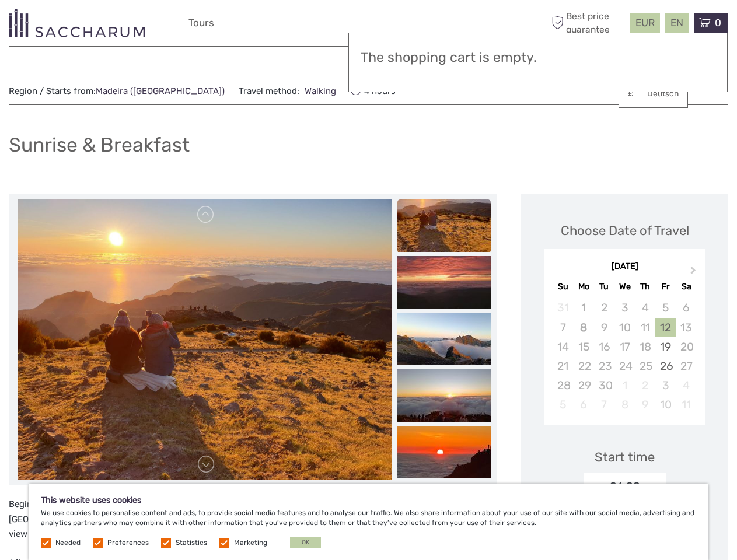 This screenshot has height=560, width=737. I want to click on div: Not available Sunday, September 14th, 2025, so click(562, 347).